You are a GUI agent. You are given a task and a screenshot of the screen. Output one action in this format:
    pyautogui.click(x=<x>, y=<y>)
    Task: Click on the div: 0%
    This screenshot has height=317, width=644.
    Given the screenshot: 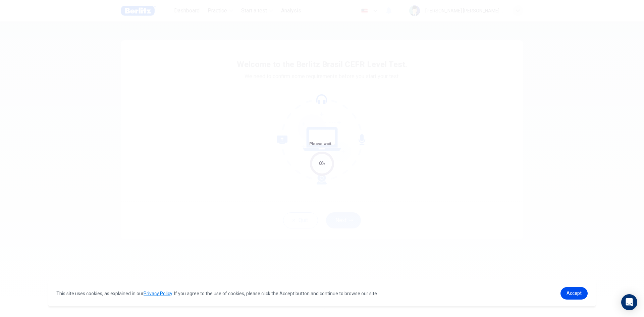 What is the action you would take?
    pyautogui.click(x=322, y=163)
    